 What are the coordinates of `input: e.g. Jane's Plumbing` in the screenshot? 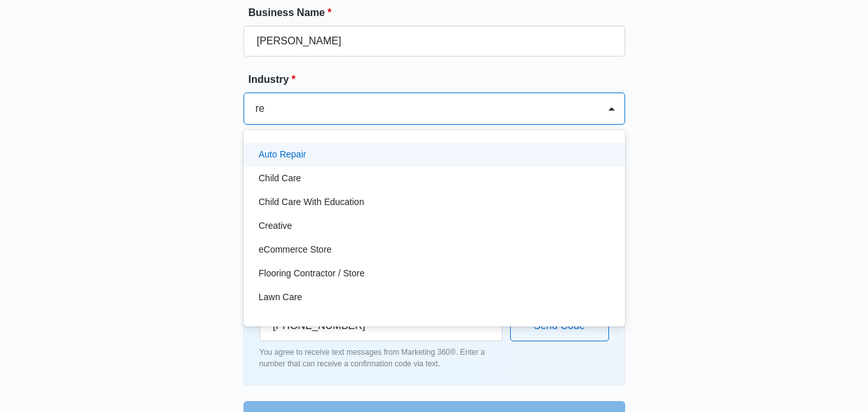 It's located at (435, 41).